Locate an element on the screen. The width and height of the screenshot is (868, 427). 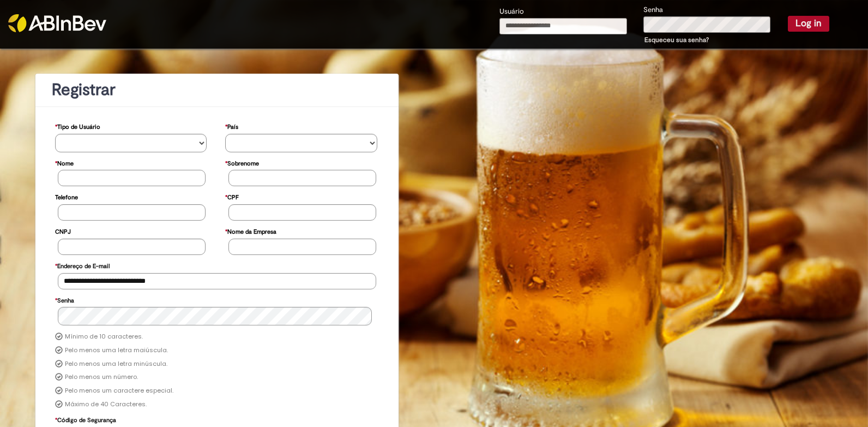
label: Máximo de 40 Caracteres. is located at coordinates (106, 404).